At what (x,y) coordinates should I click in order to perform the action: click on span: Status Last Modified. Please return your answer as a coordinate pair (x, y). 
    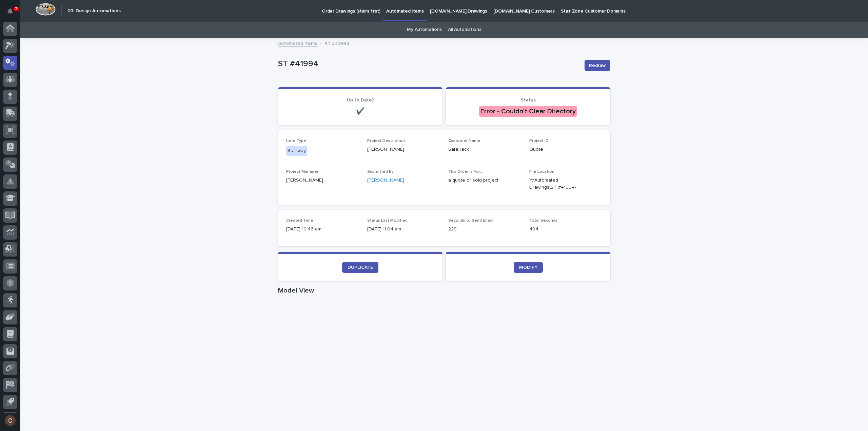
    Looking at the image, I should click on (387, 221).